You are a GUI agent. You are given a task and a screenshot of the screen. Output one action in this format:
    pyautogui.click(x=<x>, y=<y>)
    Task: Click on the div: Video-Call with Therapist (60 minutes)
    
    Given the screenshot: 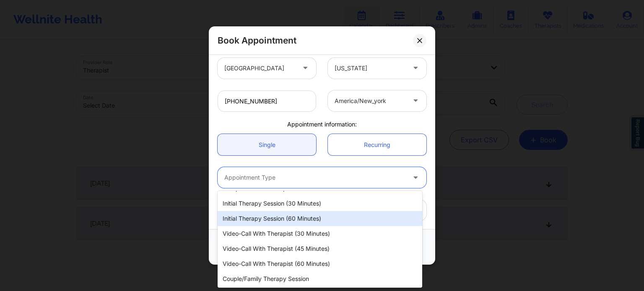 What is the action you would take?
    pyautogui.click(x=320, y=264)
    